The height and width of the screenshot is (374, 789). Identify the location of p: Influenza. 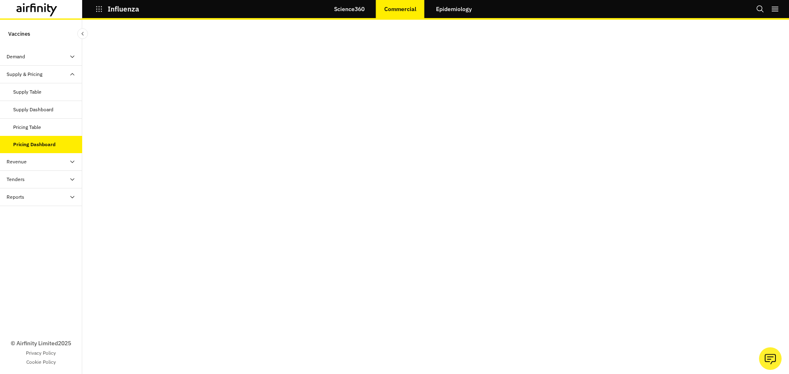
(123, 9).